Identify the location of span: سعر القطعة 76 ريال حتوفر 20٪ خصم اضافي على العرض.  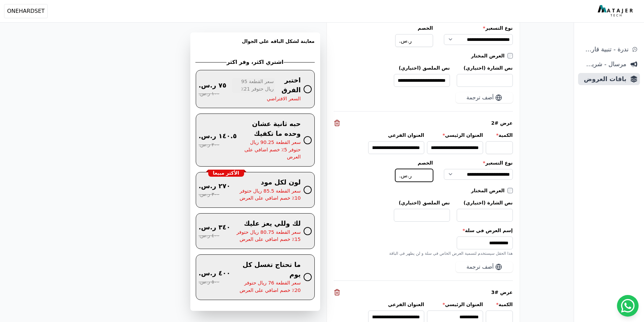
(268, 286).